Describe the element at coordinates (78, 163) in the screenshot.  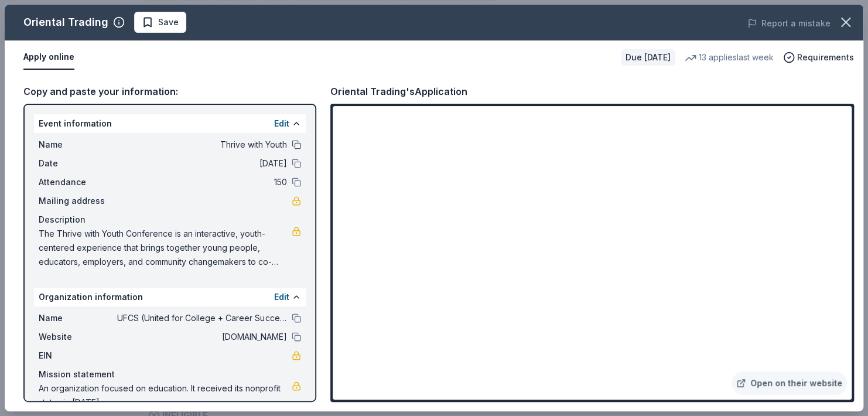
I see `span: Date` at that location.